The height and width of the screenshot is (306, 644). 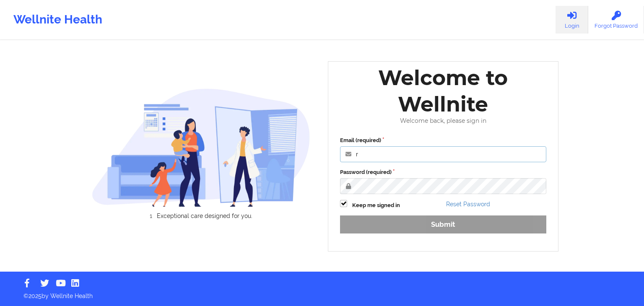 What do you see at coordinates (573, 20) in the screenshot?
I see `a: Login` at bounding box center [573, 20].